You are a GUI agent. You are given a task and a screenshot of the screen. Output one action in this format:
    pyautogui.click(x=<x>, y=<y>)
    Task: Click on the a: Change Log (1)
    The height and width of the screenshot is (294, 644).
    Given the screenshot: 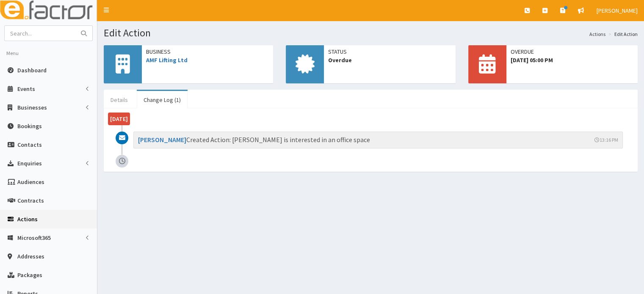 What is the action you would take?
    pyautogui.click(x=162, y=100)
    